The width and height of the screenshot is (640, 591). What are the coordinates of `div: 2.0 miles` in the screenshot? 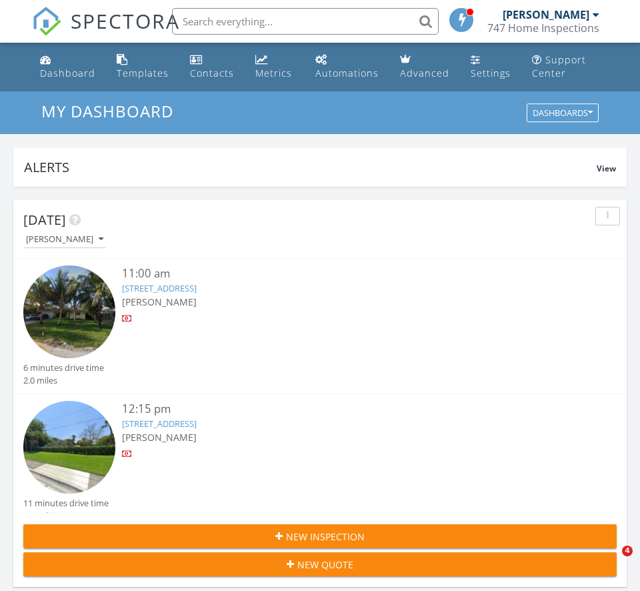 It's located at (63, 380).